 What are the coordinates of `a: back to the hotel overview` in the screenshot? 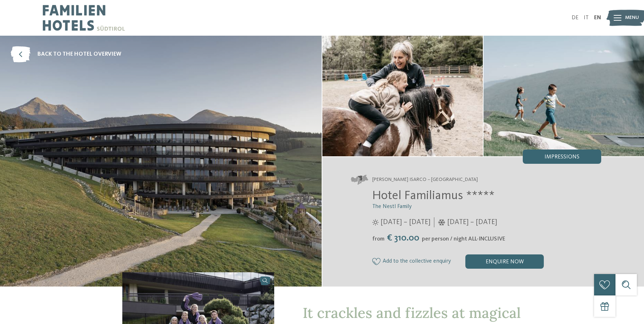 It's located at (66, 54).